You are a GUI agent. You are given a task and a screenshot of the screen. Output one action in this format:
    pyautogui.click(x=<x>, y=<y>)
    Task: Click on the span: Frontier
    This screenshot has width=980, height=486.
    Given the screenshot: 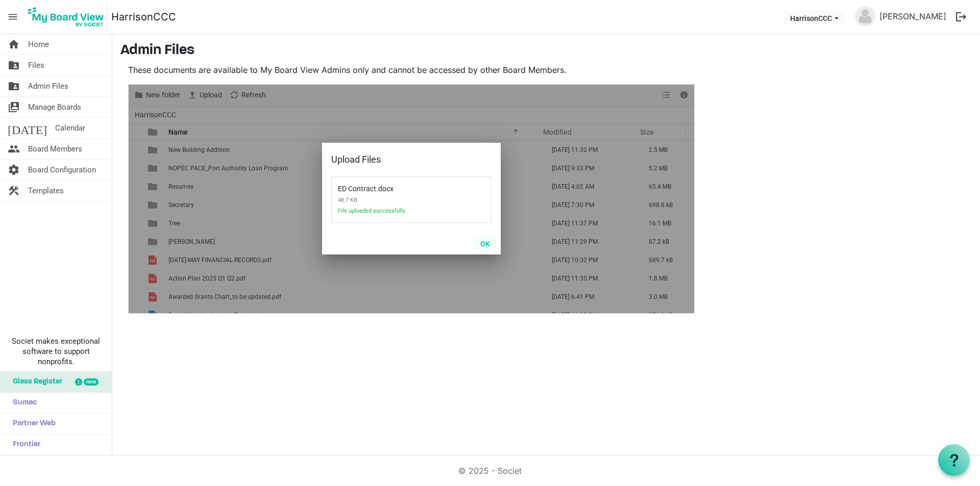 What is the action you would take?
    pyautogui.click(x=24, y=445)
    